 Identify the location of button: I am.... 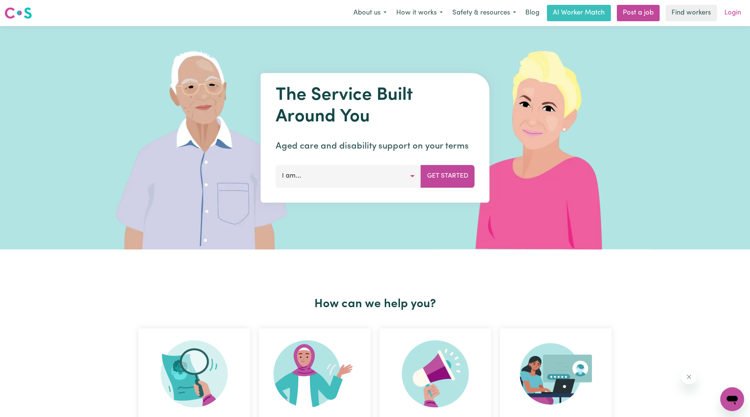
(348, 176).